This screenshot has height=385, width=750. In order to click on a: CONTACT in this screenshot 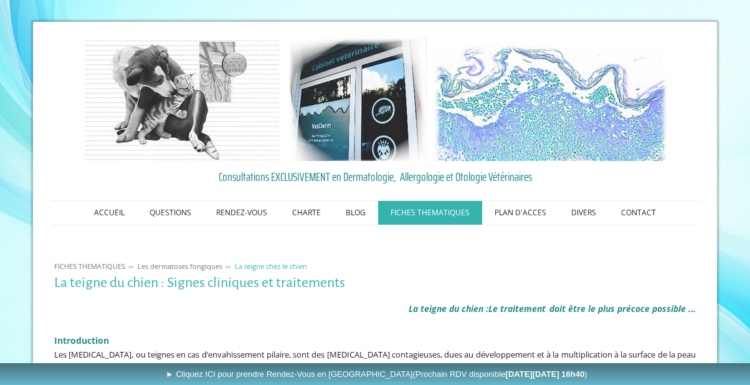, I will do `click(639, 213)`.